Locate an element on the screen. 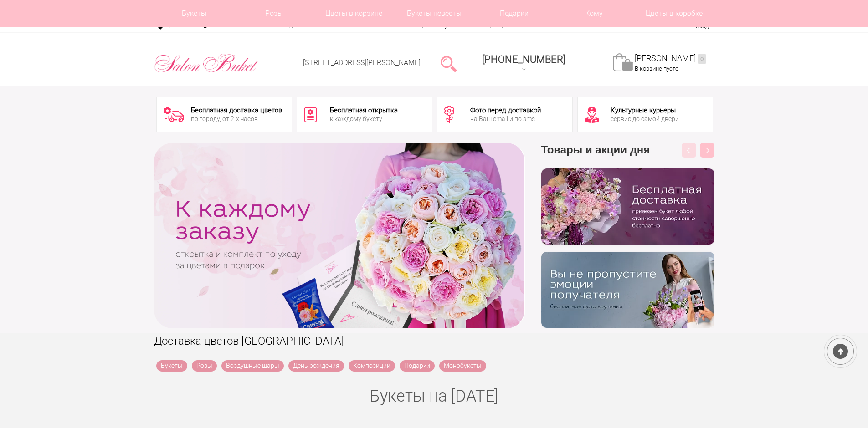 This screenshot has height=428, width=868. div: по городу, от 2-х часов is located at coordinates (237, 119).